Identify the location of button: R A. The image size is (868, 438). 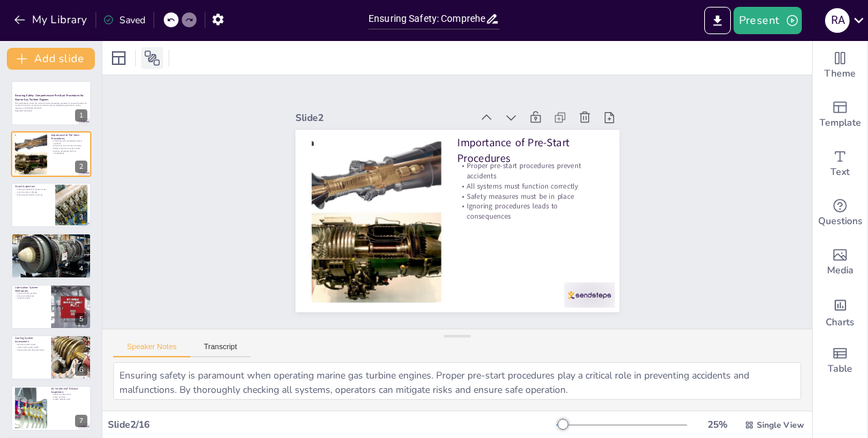
(838, 20).